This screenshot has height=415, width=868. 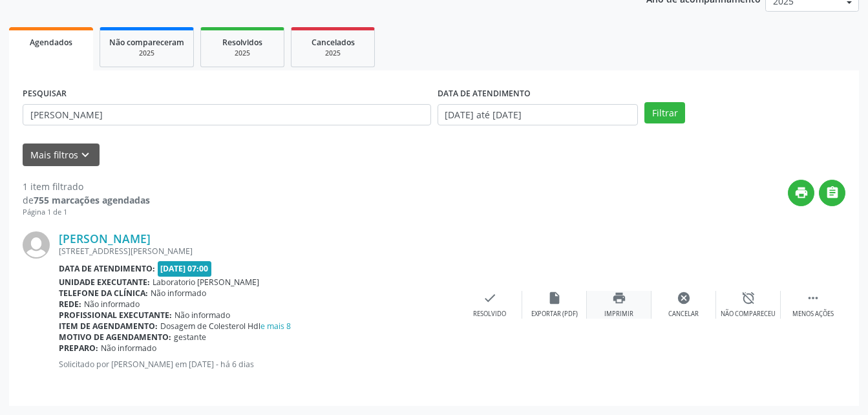 I want to click on b: Motivo de agendamento:, so click(x=115, y=337).